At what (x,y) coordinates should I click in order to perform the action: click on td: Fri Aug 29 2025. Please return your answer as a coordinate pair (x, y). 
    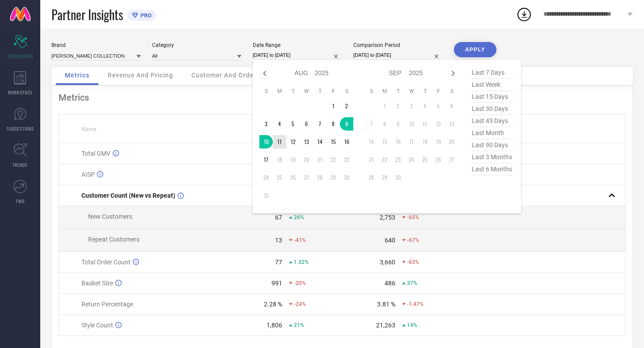
    Looking at the image, I should click on (333, 177).